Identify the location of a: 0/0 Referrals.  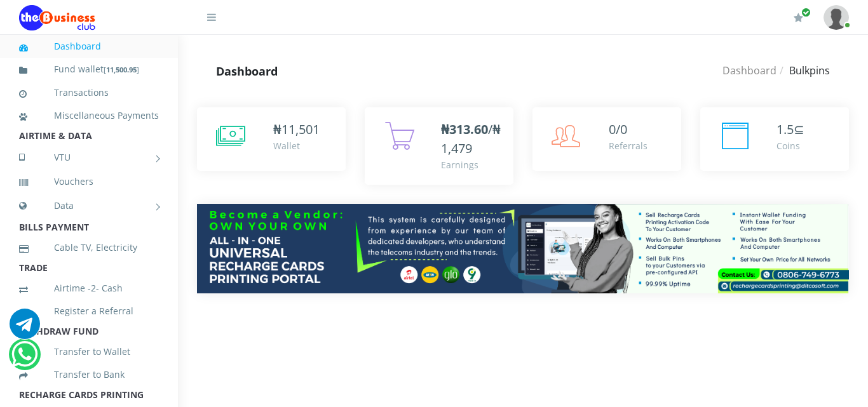
(606, 139).